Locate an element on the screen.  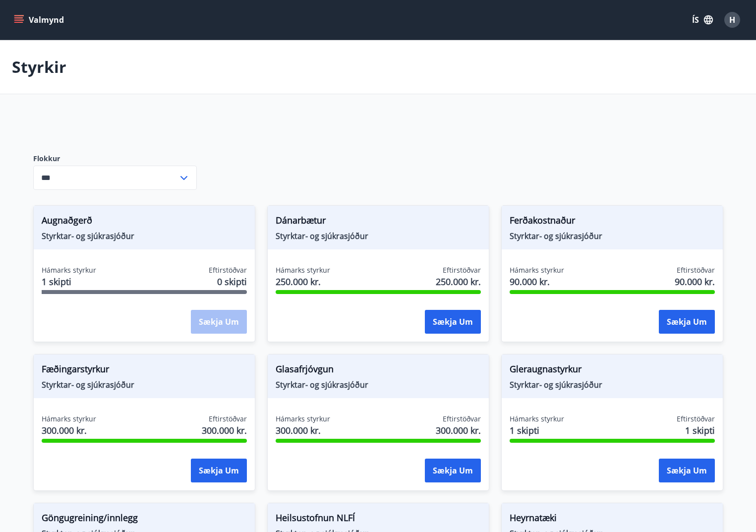
span: Heilsustofnun NLFÍ is located at coordinates (378, 520).